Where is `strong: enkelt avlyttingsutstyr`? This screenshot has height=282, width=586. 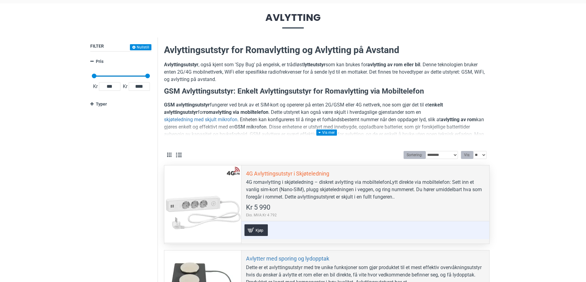 strong: enkelt avlyttingsutstyr is located at coordinates (303, 108).